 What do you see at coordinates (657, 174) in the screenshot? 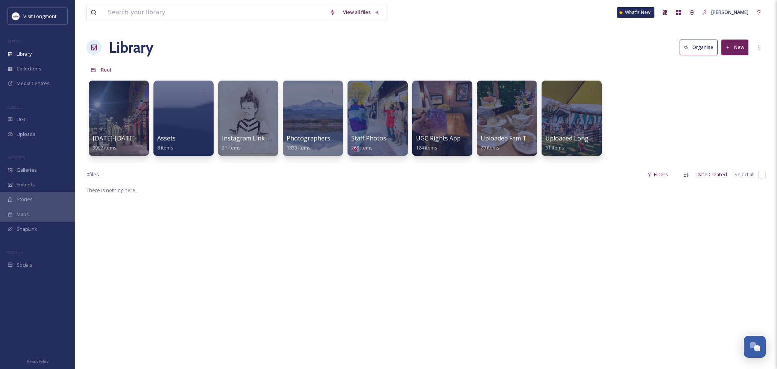
I see `div: Filters` at bounding box center [657, 174].